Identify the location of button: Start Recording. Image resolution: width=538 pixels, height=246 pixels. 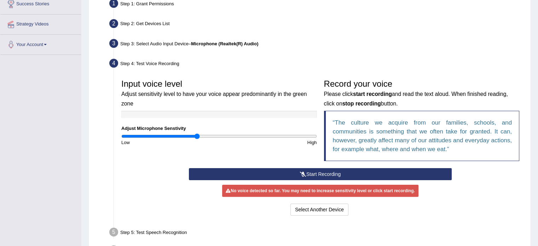
(320, 174).